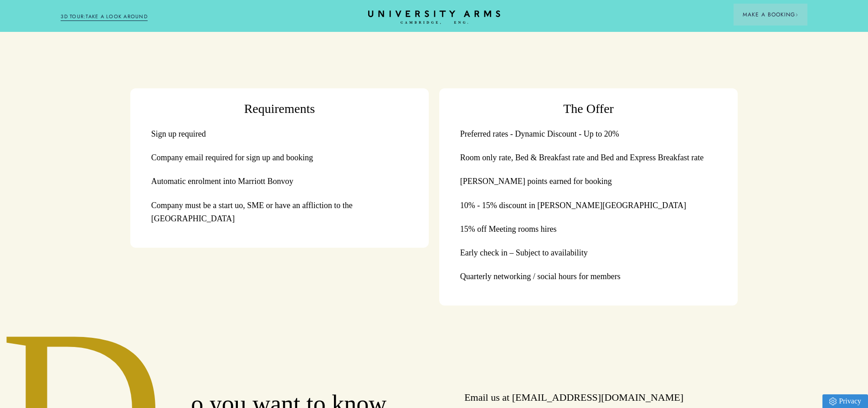 The width and height of the screenshot is (868, 408). I want to click on p: Room only rate, Bed & Breakfast rate and Bed and Express Breakfast rate, so click(582, 158).